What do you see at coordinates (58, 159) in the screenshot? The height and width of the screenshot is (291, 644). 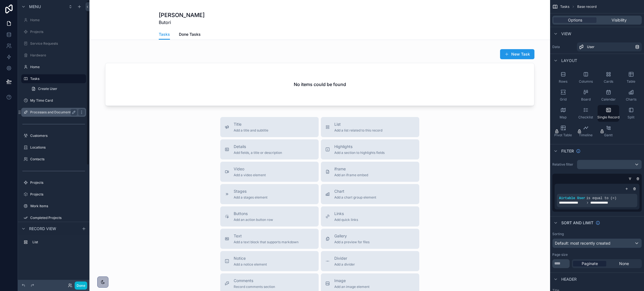 I see `label: Contacts` at bounding box center [58, 159].